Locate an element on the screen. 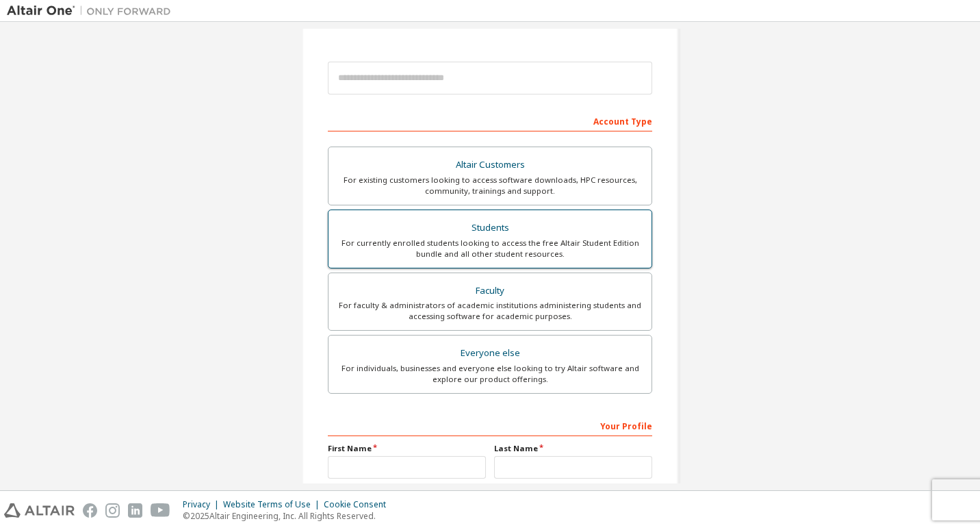  label: First Name is located at coordinates (406, 449).